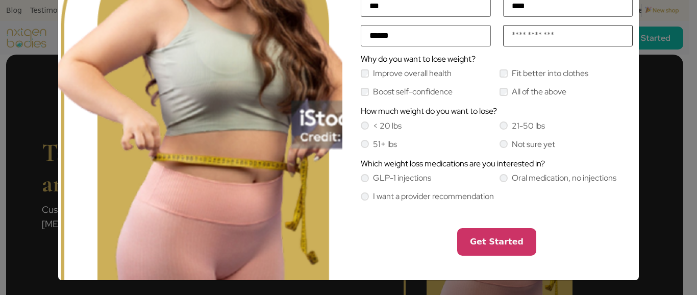  Describe the element at coordinates (533, 144) in the screenshot. I see `label: Not sure yet` at that location.